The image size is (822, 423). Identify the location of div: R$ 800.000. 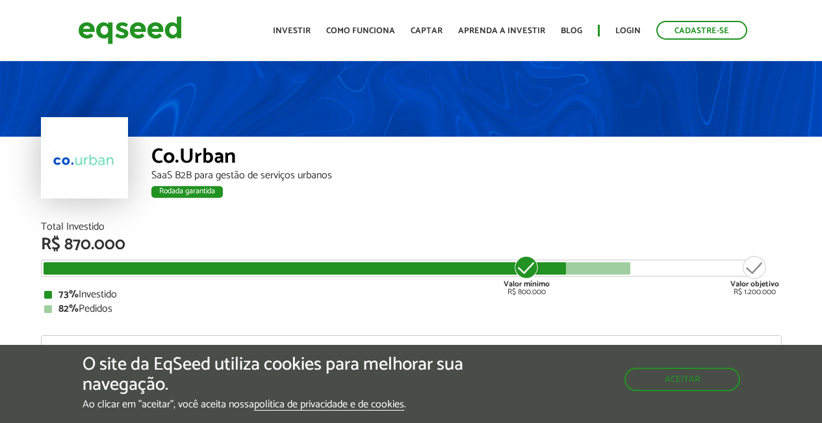
(527, 275).